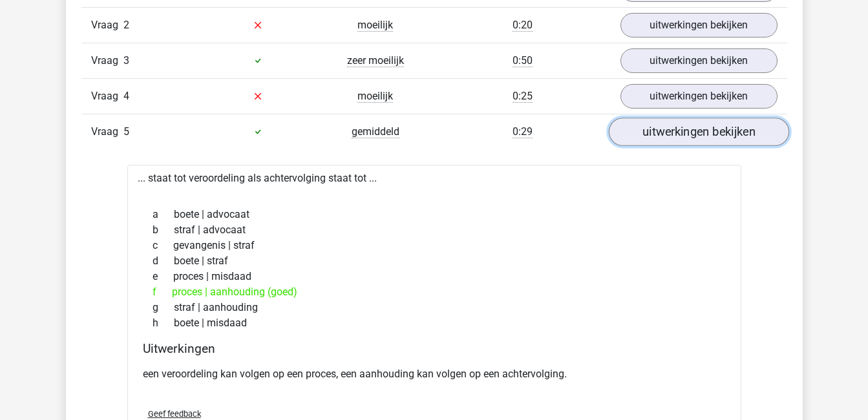 This screenshot has width=868, height=420. Describe the element at coordinates (434, 261) in the screenshot. I see `div: boete | straf` at that location.